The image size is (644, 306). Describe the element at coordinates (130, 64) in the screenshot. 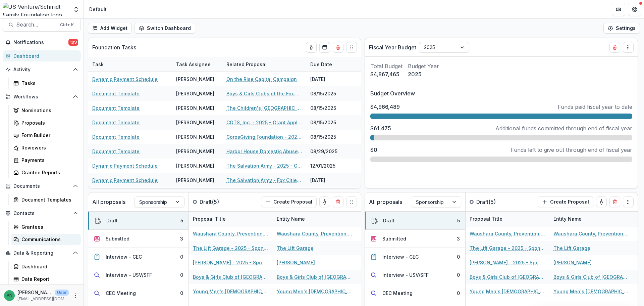

I see `div: Task` at that location.